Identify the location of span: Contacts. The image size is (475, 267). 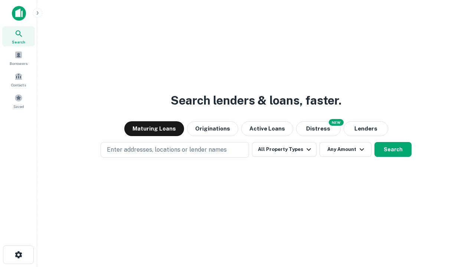
(19, 85).